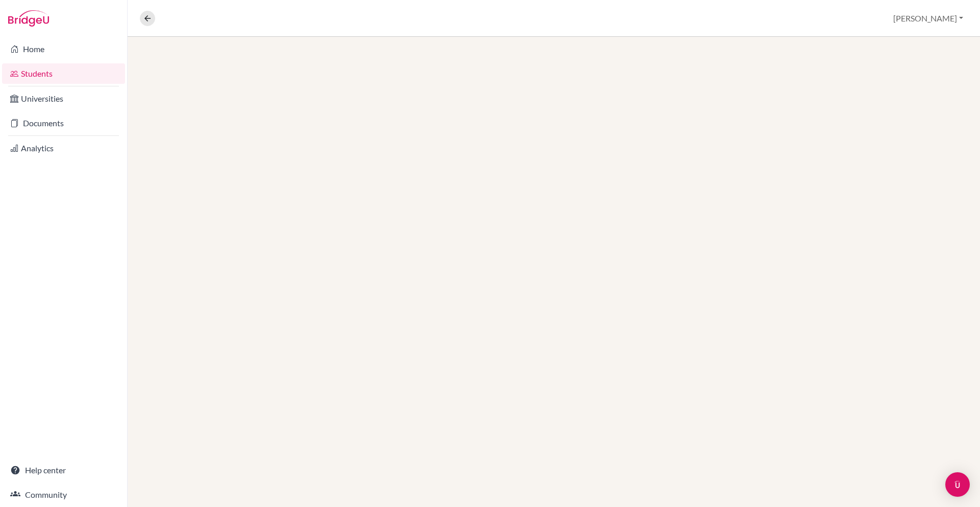 The height and width of the screenshot is (507, 980). I want to click on a: Home, so click(63, 49).